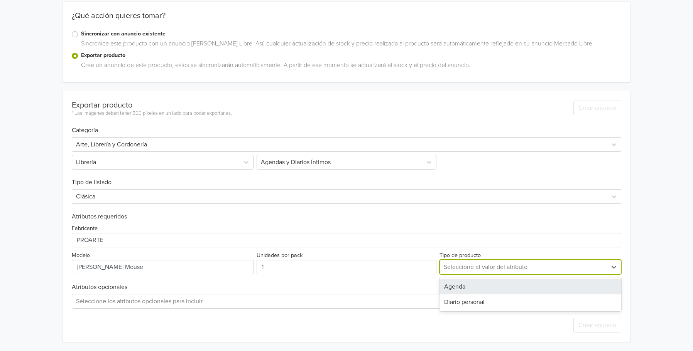 The height and width of the screenshot is (351, 693). What do you see at coordinates (530, 287) in the screenshot?
I see `div: Agenda` at bounding box center [530, 287].